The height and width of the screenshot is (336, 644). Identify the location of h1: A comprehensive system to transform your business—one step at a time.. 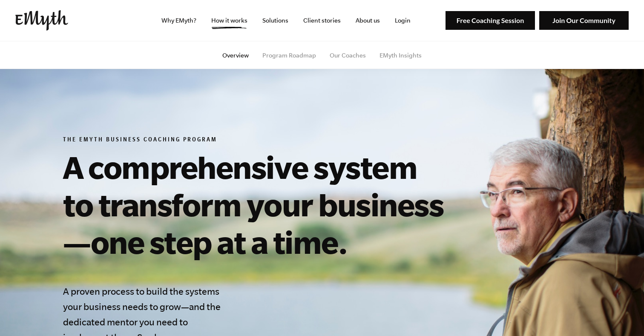
(257, 204).